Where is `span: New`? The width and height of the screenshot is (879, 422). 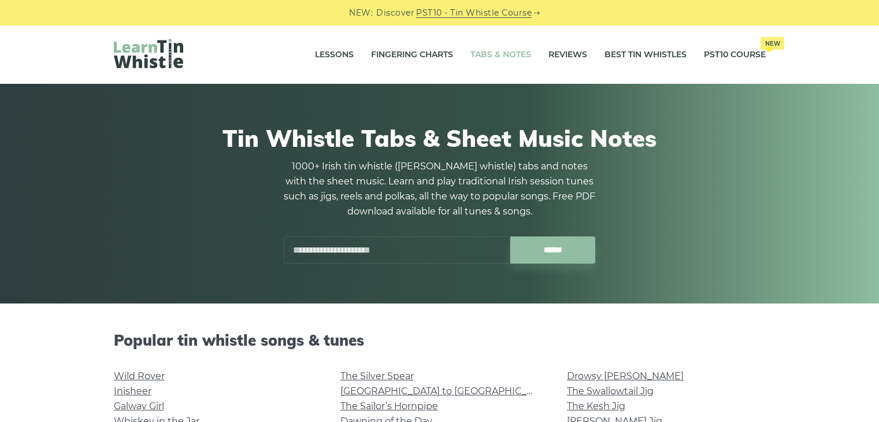 span: New is located at coordinates (772, 43).